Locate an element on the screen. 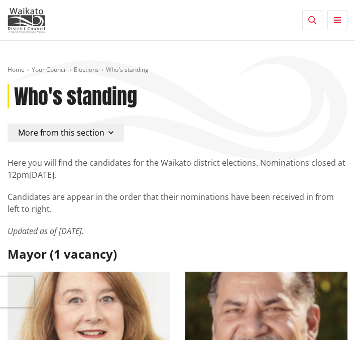  p: Here you will find the candidates for the Waikato district elections. Nominations closed at 12pm[... is located at coordinates (177, 169).